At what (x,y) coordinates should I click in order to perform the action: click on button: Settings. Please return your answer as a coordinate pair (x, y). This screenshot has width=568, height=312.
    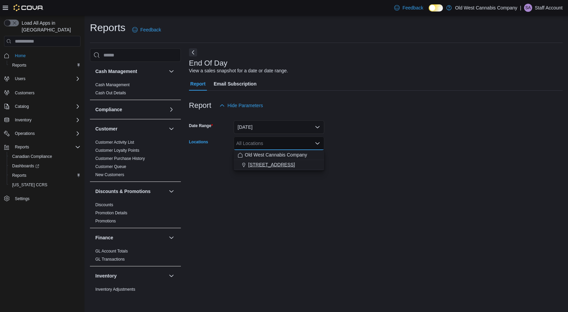
    Looking at the image, I should click on (42, 198).